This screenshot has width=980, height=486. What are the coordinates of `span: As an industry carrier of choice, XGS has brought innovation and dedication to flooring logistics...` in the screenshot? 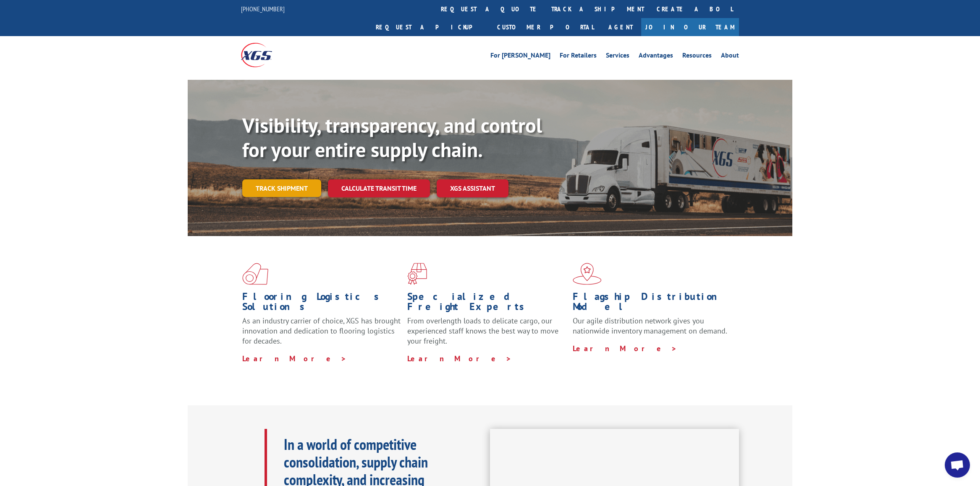 It's located at (321, 330).